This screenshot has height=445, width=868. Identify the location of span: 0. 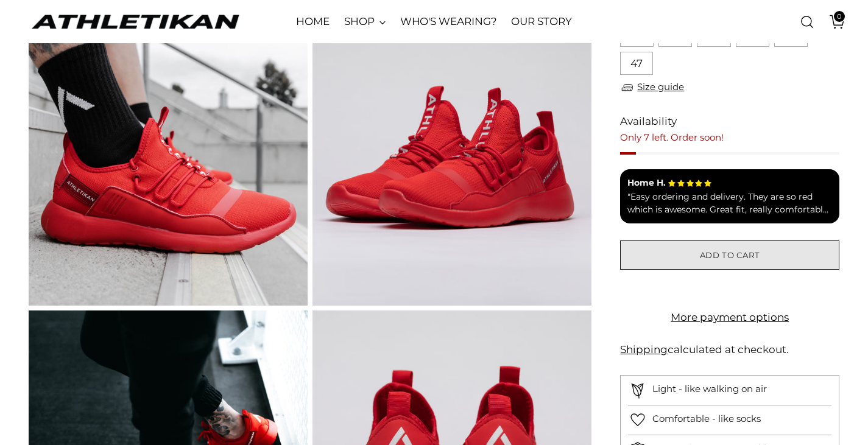
(839, 16).